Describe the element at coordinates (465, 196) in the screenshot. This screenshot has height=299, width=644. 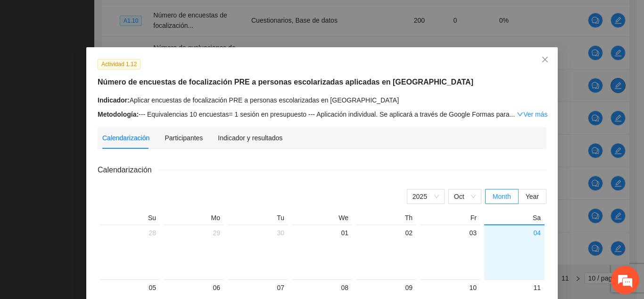
I see `span: Oct` at that location.